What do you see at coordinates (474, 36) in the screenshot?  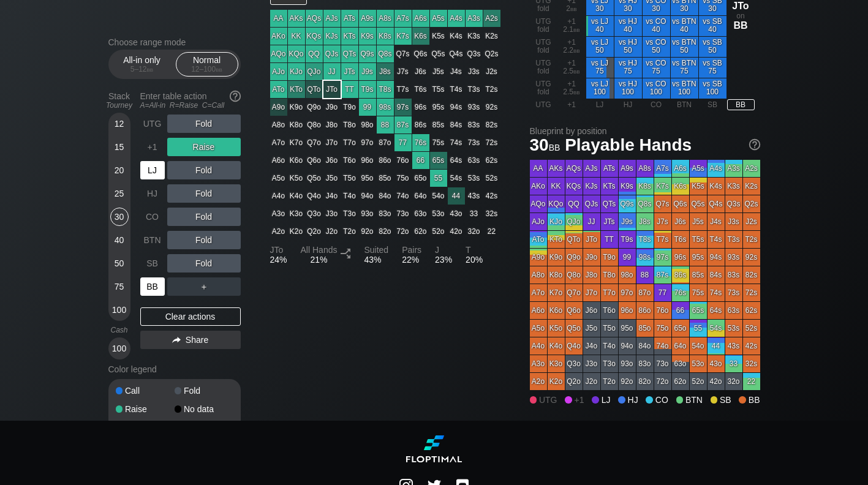 I see `div: K3s` at bounding box center [474, 36].